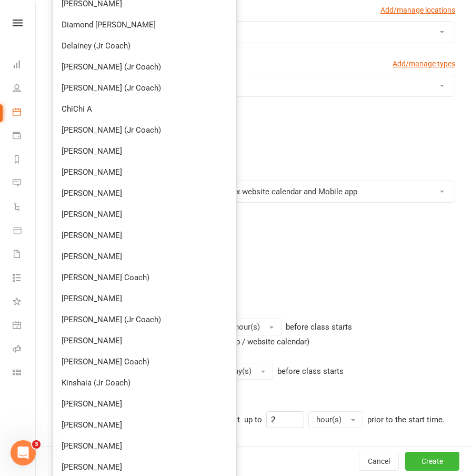  Describe the element at coordinates (145, 383) in the screenshot. I see `a: Kinshaia (Jr Coach)` at that location.